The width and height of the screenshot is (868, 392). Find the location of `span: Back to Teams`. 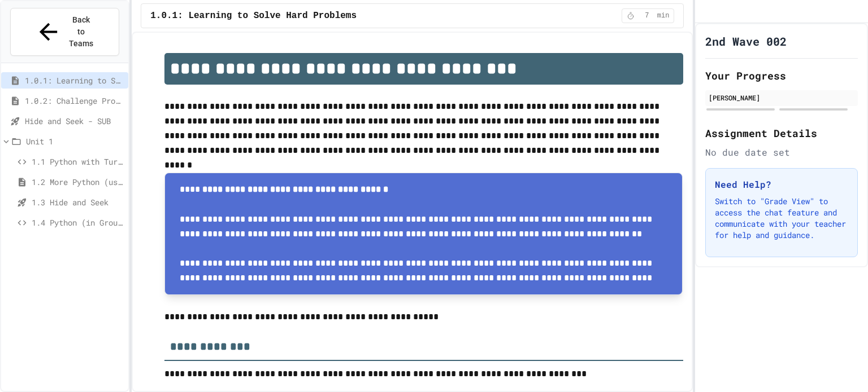

span: Back to Teams is located at coordinates (81, 31).